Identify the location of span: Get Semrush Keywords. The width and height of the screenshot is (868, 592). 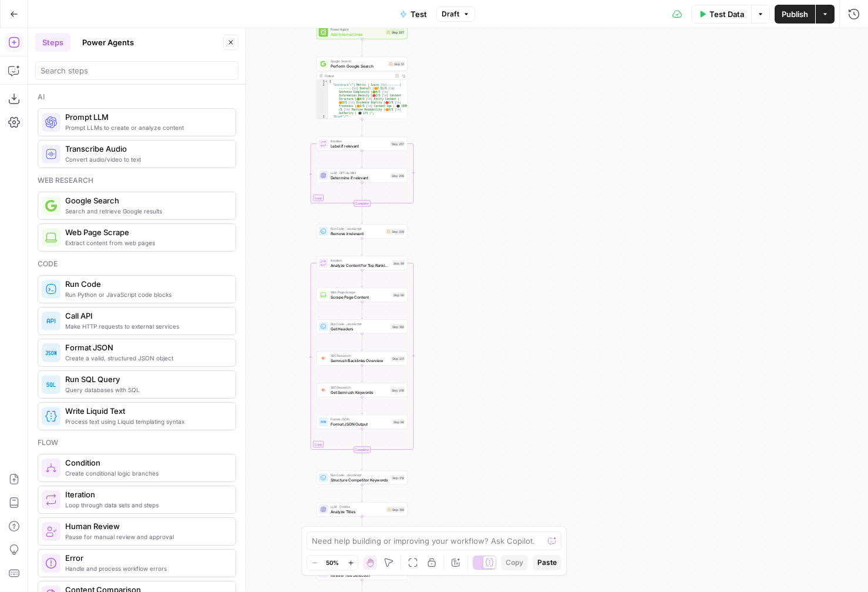
(360, 392).